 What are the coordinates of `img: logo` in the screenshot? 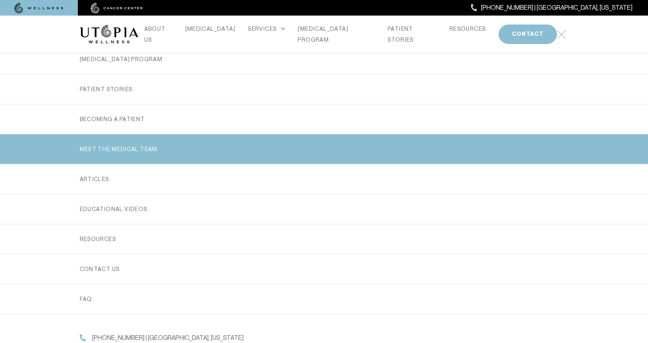 It's located at (109, 34).